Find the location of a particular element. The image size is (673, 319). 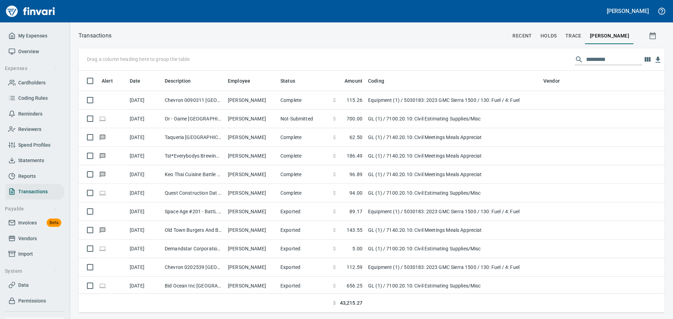

span: 700.00 is located at coordinates (354, 119).